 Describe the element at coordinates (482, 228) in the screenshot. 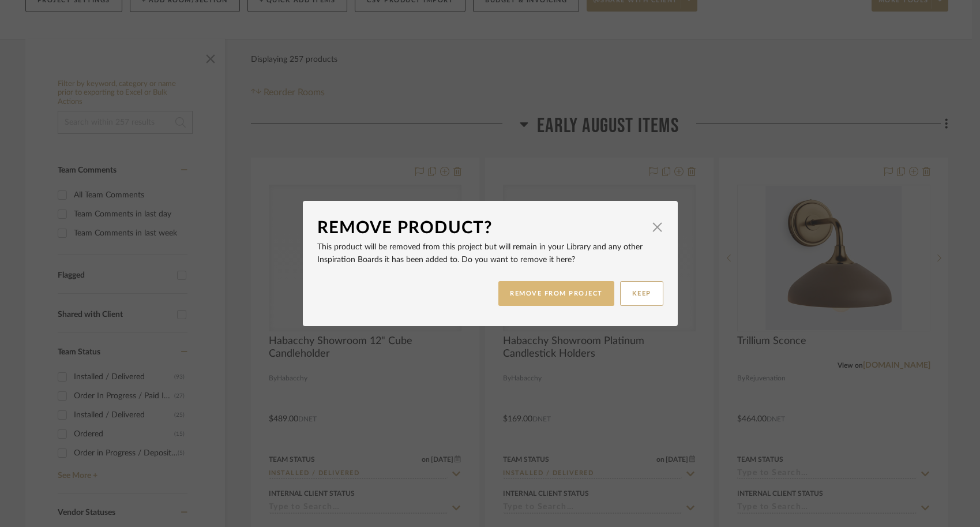

I see `div: Remove Product?` at that location.